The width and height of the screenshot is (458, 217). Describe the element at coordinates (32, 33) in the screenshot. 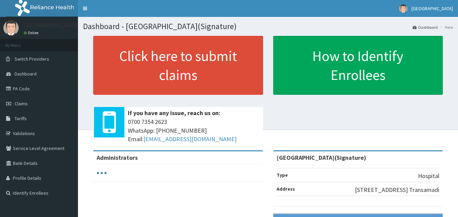

I see `a: Online` at that location.